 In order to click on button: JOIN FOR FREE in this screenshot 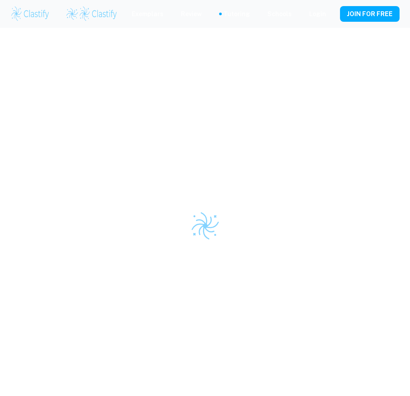, I will do `click(370, 14)`.